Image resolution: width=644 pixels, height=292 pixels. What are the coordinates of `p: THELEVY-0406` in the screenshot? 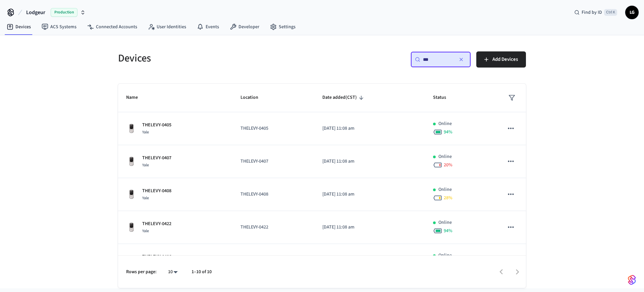 It's located at (157, 257).